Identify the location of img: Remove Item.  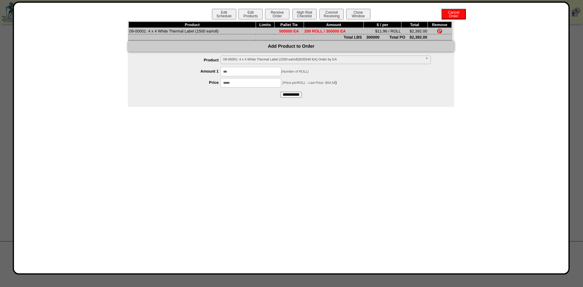
(440, 31).